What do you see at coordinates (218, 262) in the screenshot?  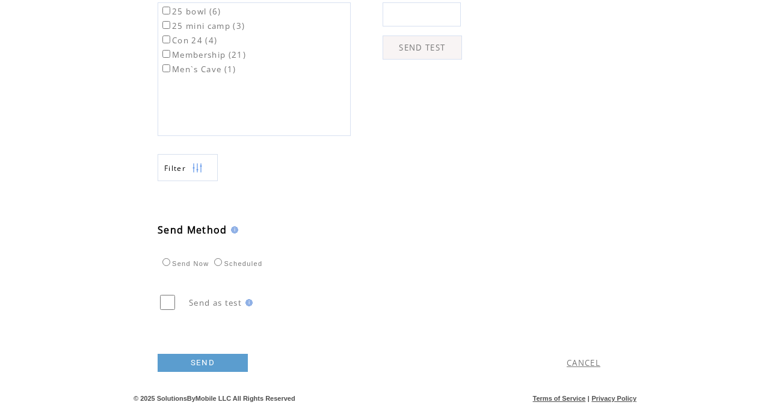 I see `input: Scheduled` at bounding box center [218, 262].